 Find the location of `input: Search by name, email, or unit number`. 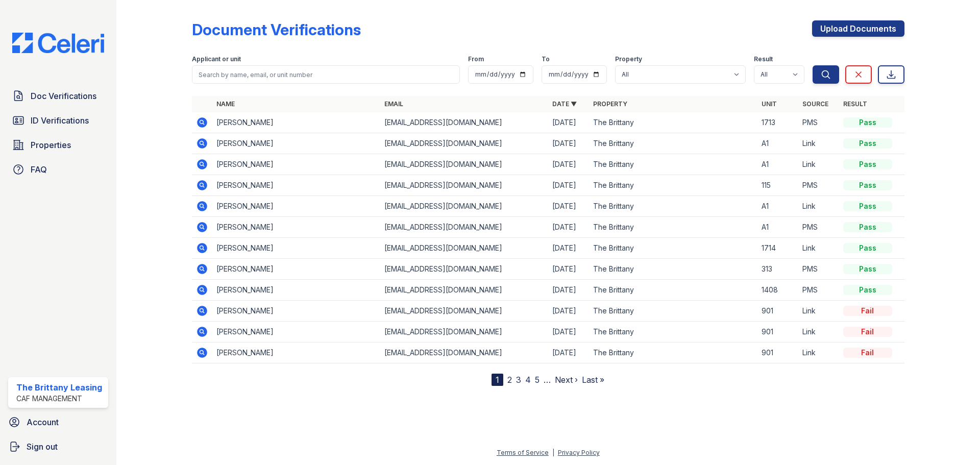

input: Search by name, email, or unit number is located at coordinates (325, 74).